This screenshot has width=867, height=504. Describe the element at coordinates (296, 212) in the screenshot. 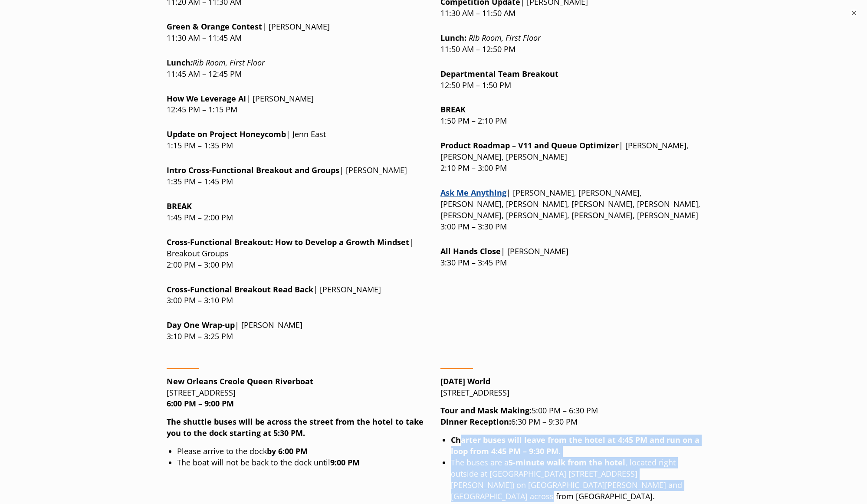

I see `p: 1:45 PM – 2:00 PM` at that location.